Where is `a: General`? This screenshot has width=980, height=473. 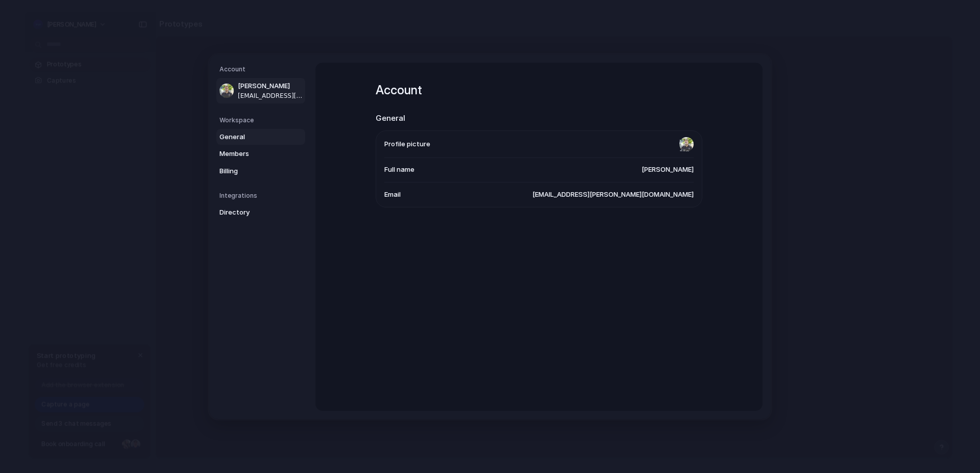
a: General is located at coordinates (261, 137).